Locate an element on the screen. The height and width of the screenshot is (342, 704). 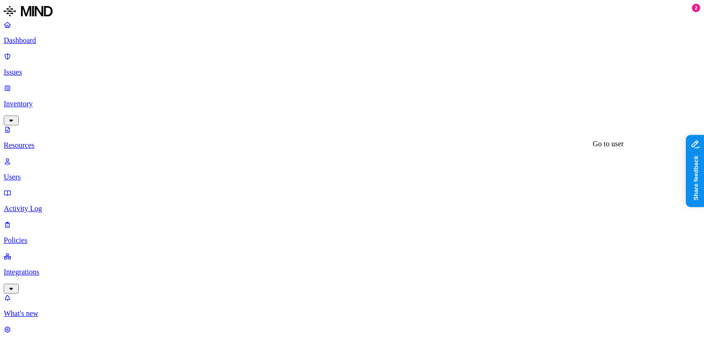
div: Go to user is located at coordinates (608, 144).